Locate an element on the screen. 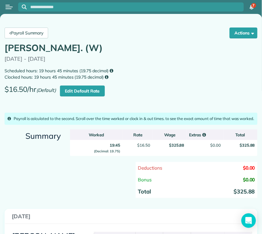  div: 7 unread notifications is located at coordinates (251, 7).